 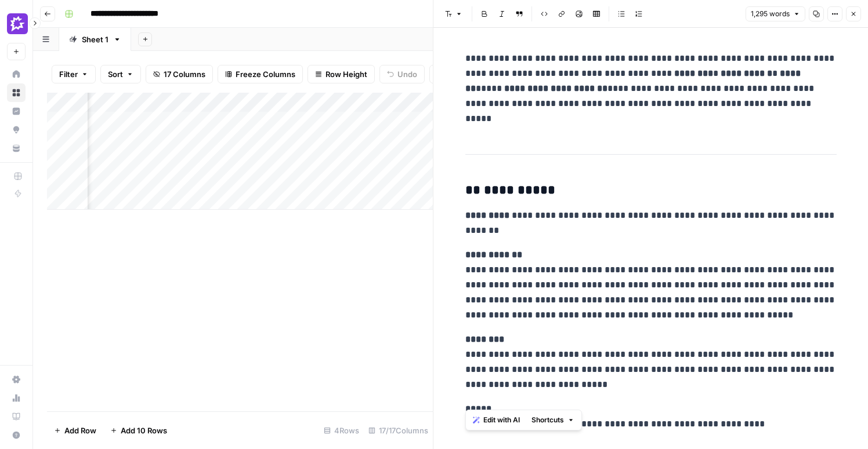 What do you see at coordinates (80, 431) in the screenshot?
I see `span: Add Row` at bounding box center [80, 431].